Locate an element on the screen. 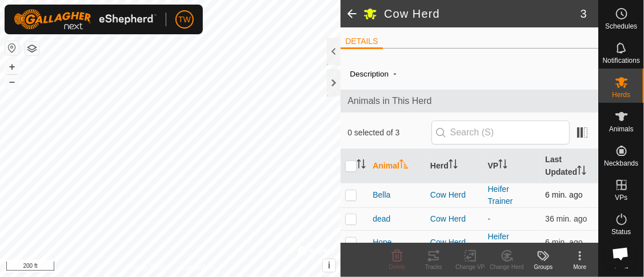 The width and height of the screenshot is (644, 277). button: Reset Map is located at coordinates (12, 48).